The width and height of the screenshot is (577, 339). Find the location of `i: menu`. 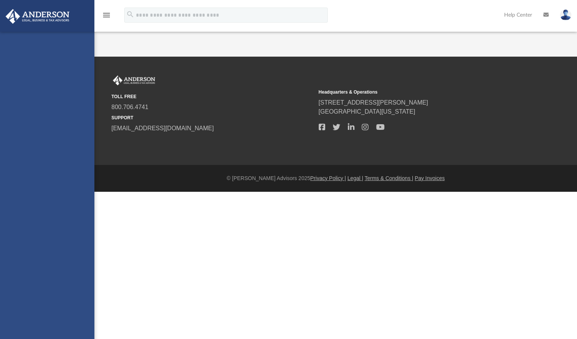

i: menu is located at coordinates (107, 15).